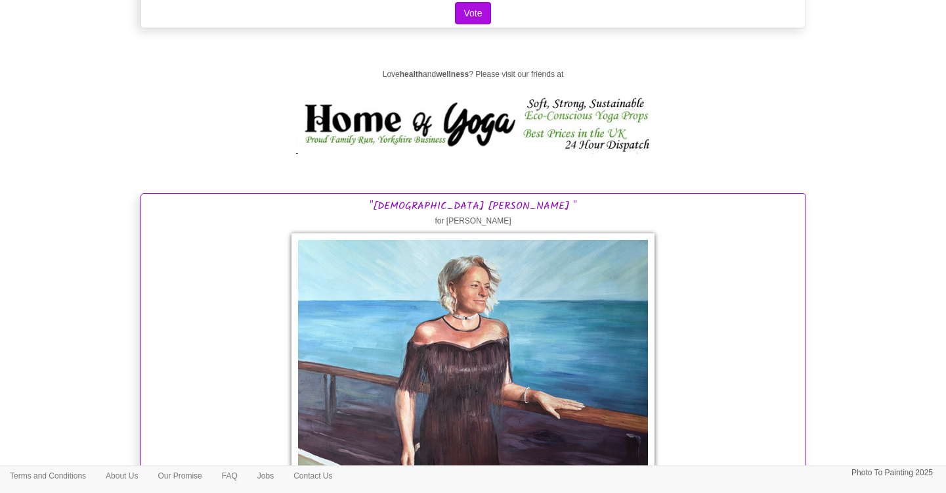 The image size is (946, 493). I want to click on a: Contact Us, so click(313, 476).